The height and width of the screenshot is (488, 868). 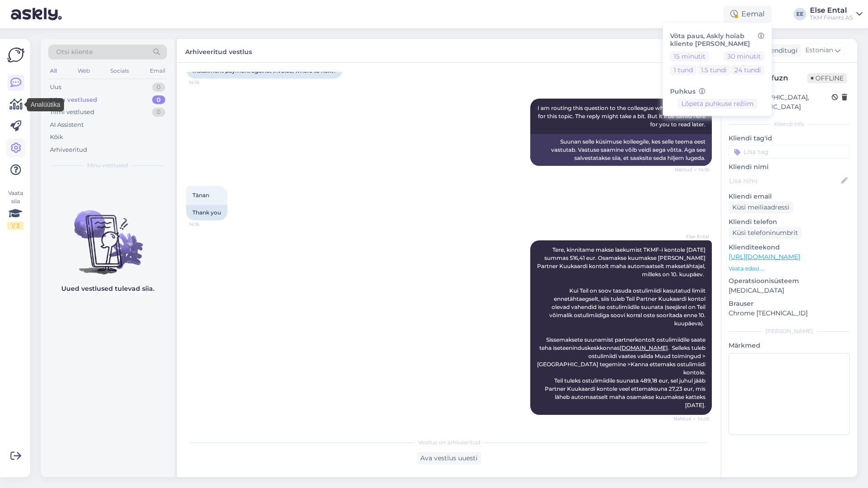 I want to click on span: Minu vestlused, so click(x=108, y=165).